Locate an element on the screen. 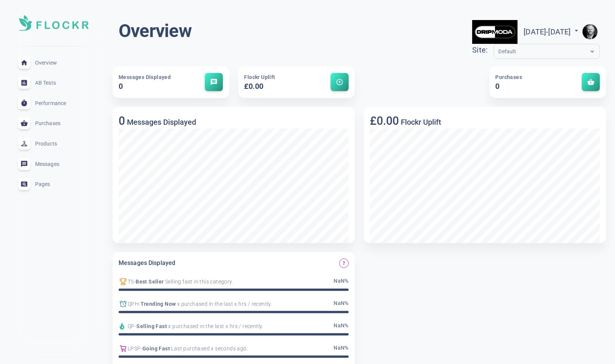 The image size is (615, 364). a: Messages is located at coordinates (53, 164).